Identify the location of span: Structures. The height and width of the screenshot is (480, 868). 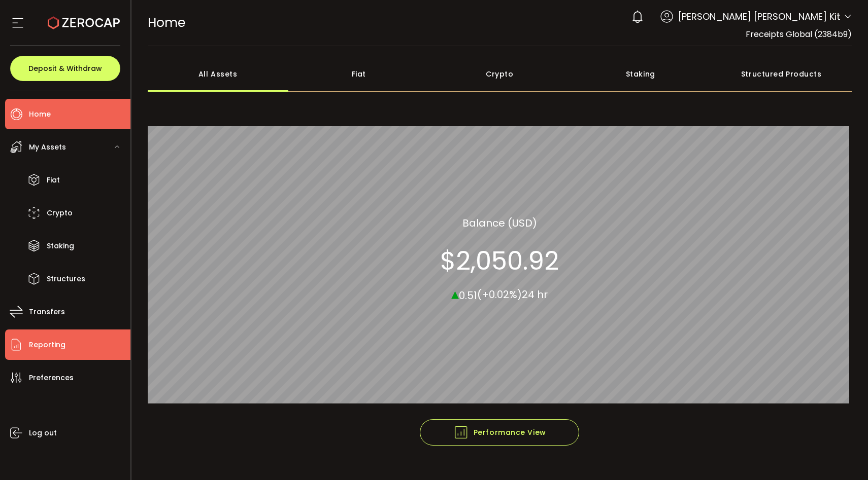
(66, 279).